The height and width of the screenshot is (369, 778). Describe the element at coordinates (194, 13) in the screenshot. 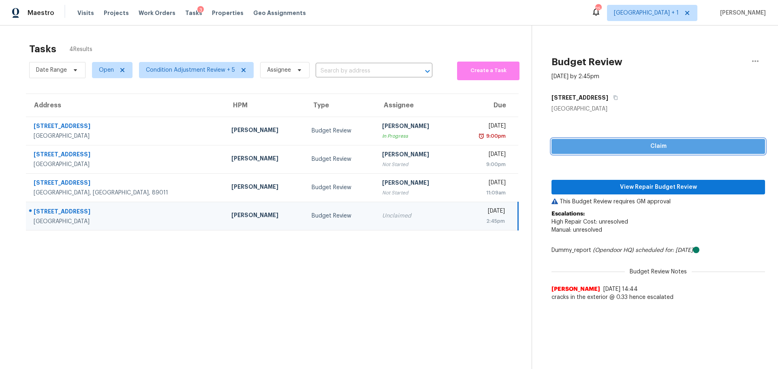

I see `span: Tasks` at that location.